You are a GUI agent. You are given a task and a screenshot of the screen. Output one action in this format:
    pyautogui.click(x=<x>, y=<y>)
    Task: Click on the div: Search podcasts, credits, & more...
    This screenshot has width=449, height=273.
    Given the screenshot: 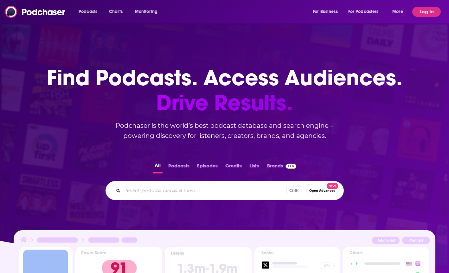 What is the action you would take?
    pyautogui.click(x=225, y=190)
    